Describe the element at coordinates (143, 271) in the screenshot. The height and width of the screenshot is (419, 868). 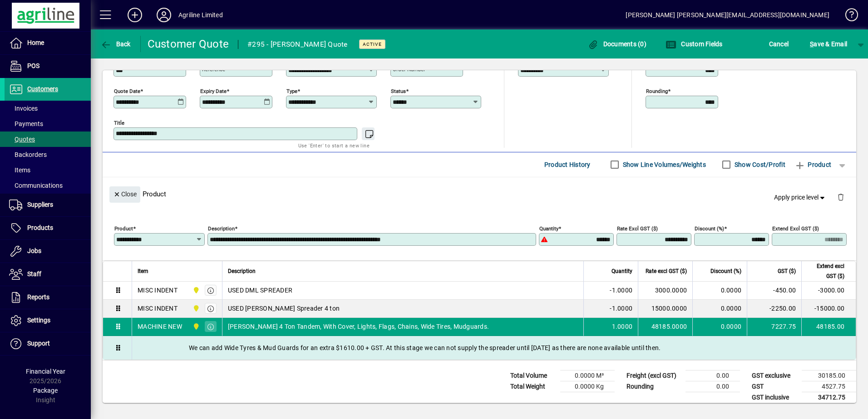
I see `span: Item` at that location.